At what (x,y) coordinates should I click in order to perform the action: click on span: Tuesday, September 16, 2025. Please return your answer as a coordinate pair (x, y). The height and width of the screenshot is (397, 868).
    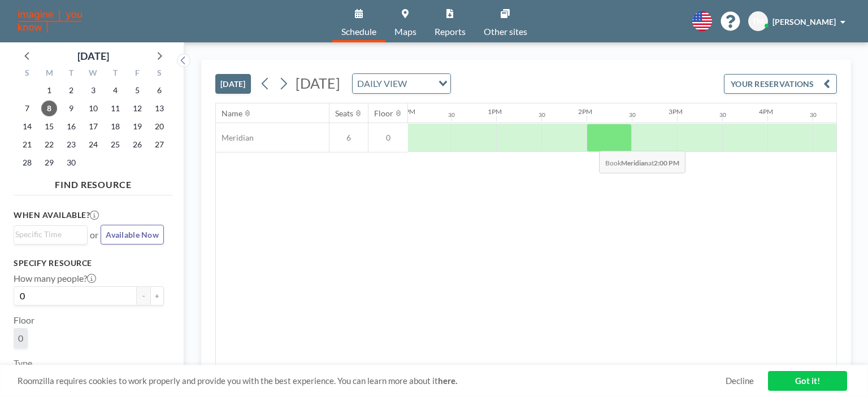
    Looking at the image, I should click on (72, 127).